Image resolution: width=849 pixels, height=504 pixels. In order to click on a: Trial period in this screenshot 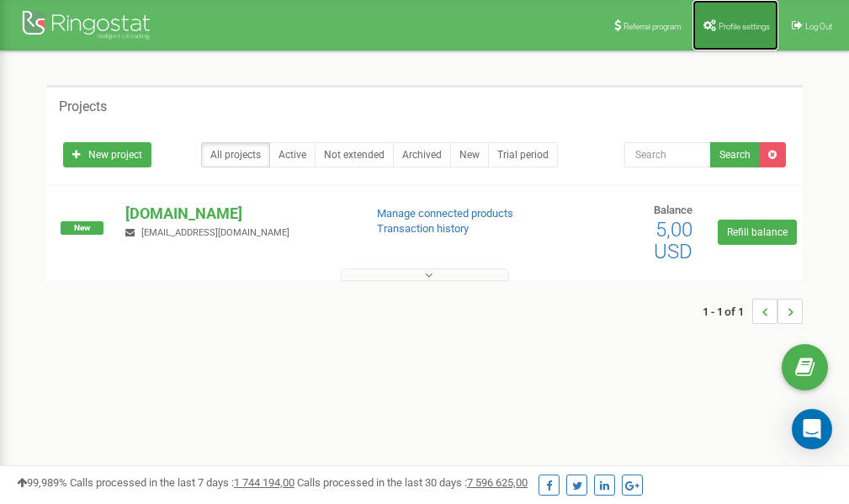, I will do `click(523, 154)`.